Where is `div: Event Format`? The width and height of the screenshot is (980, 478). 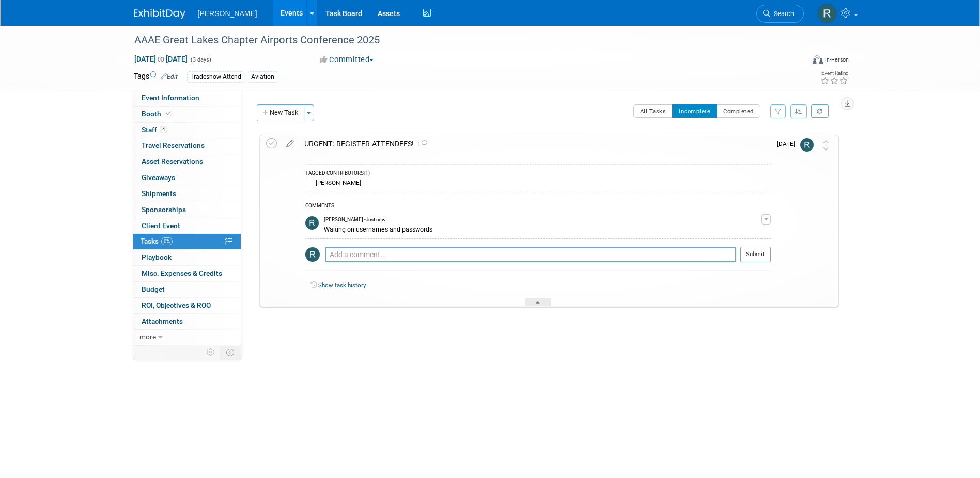
div: Event Format is located at coordinates (796, 61).